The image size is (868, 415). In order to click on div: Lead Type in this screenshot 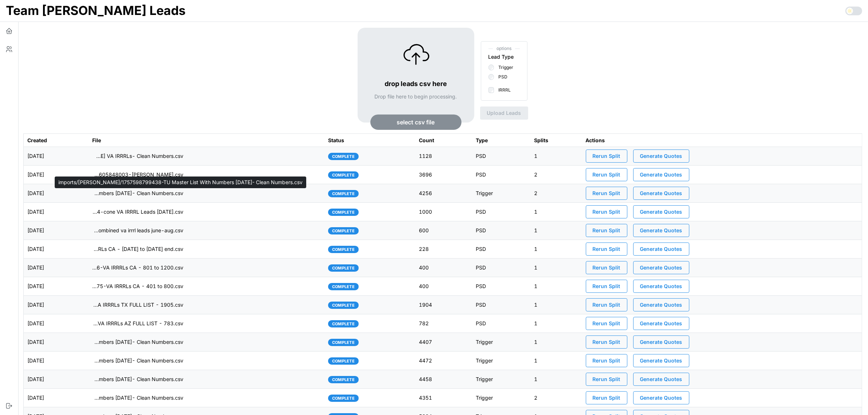, I will do `click(501, 57)`.